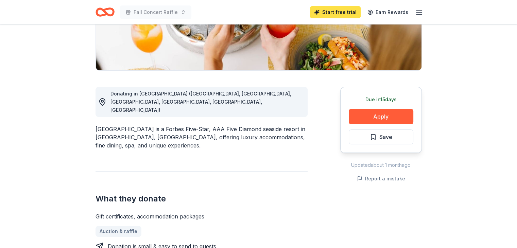 This screenshot has width=517, height=248. I want to click on span: Fall Concert Raffle, so click(156, 12).